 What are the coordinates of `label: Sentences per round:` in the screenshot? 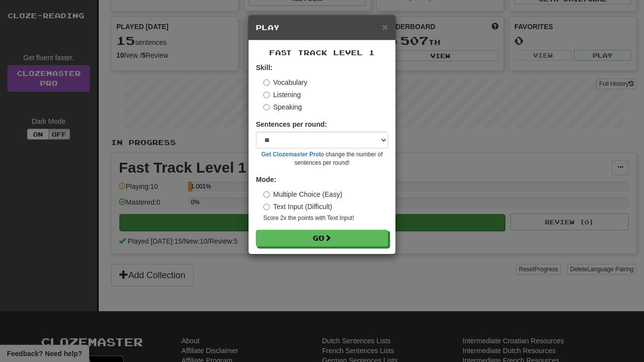 It's located at (291, 124).